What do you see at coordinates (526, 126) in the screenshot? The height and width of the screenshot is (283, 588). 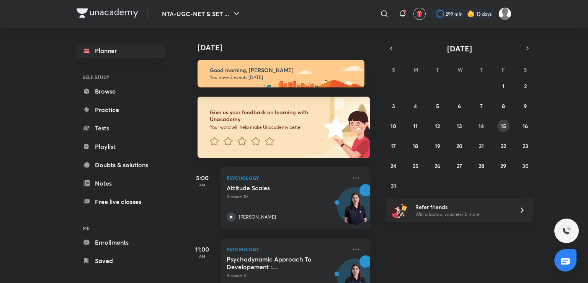 I see `abbr: August 16, 2025` at bounding box center [526, 126].